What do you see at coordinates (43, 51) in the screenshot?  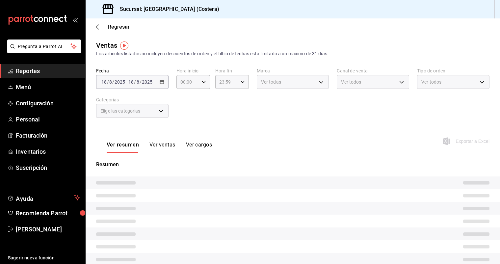 I see `a: Pregunta a Parrot AI` at bounding box center [43, 51].